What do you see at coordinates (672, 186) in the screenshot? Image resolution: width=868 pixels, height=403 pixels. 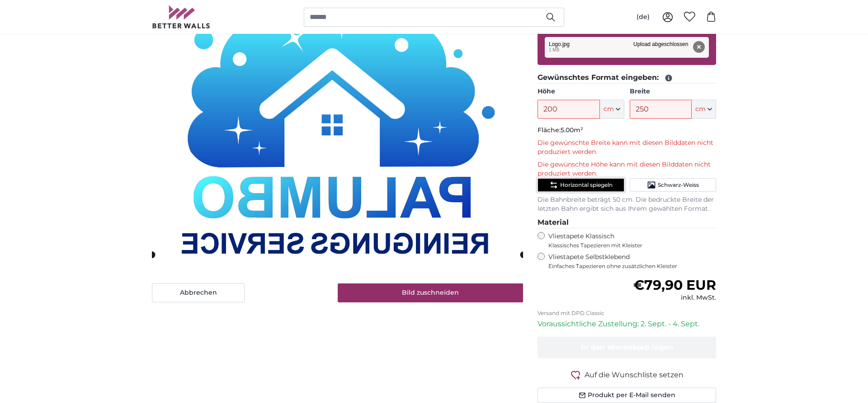 I see `button: Schwarz-Weiss` at bounding box center [672, 186].